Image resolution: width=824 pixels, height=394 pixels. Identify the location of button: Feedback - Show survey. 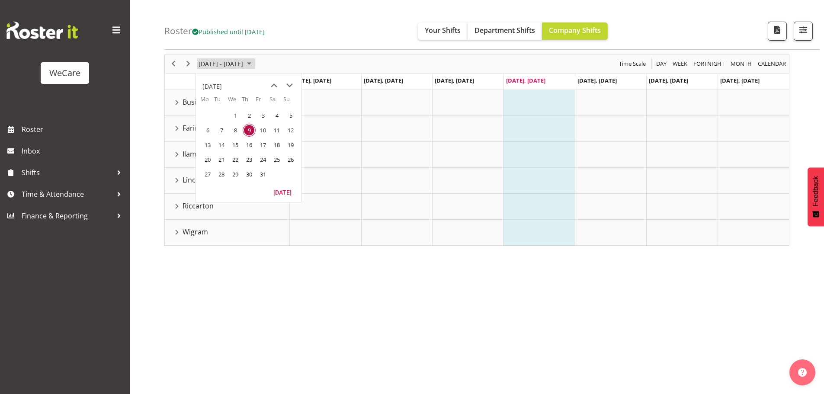
(816, 197).